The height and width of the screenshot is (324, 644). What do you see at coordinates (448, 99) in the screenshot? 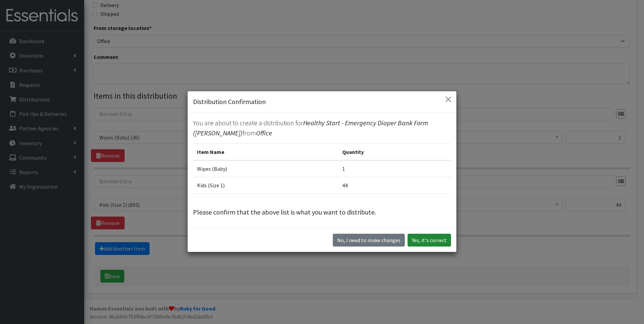
I see `button: Close` at bounding box center [448, 99].